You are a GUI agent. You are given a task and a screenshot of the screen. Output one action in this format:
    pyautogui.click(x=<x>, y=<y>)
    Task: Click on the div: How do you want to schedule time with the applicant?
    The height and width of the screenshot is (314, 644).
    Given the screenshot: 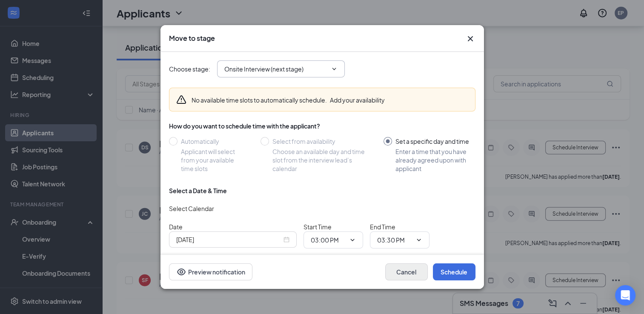 What is the action you would take?
    pyautogui.click(x=322, y=126)
    